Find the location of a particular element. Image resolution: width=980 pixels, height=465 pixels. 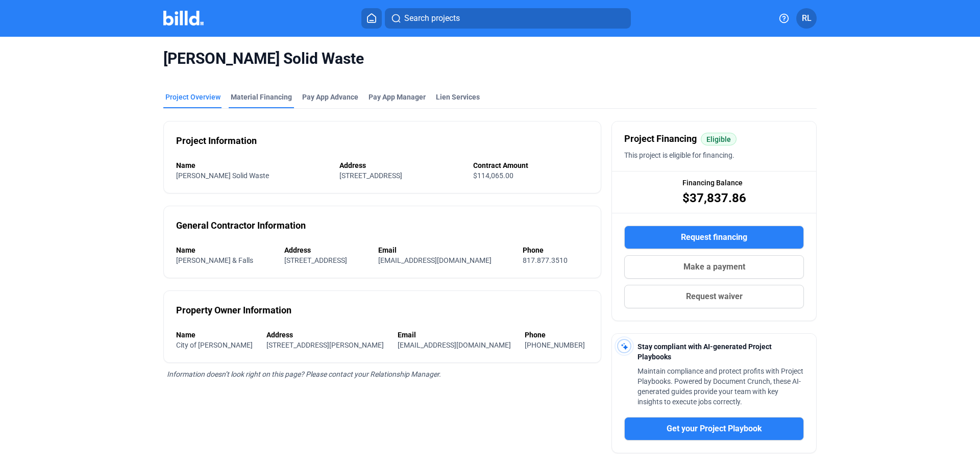

div: Lien Services is located at coordinates (458, 97).